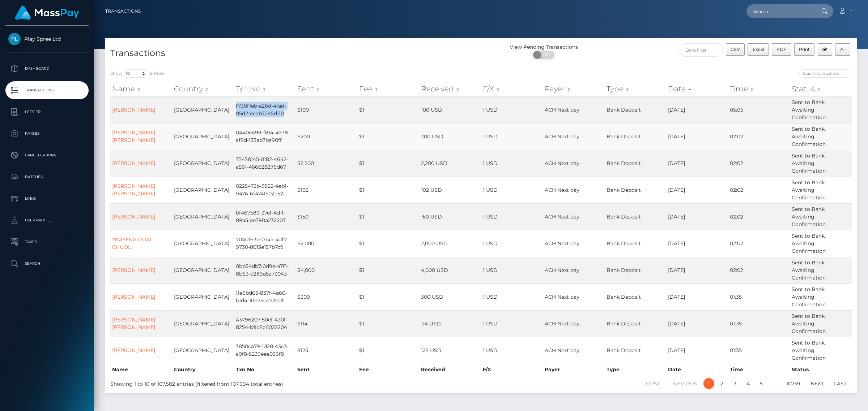  I want to click on th: Payer, so click(574, 369).